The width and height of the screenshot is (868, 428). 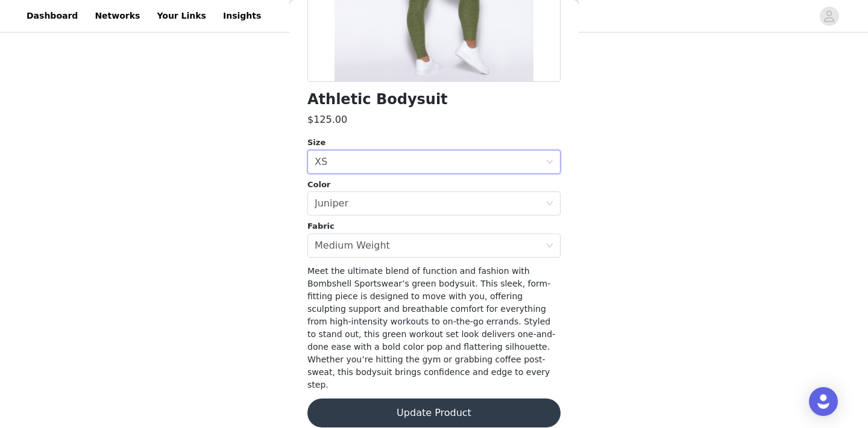 I want to click on h1: Athletic Bodysuit, so click(x=377, y=99).